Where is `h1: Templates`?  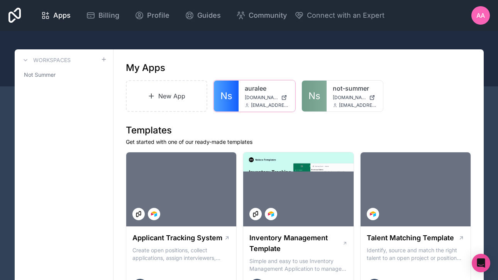
h1: Templates is located at coordinates (298, 130).